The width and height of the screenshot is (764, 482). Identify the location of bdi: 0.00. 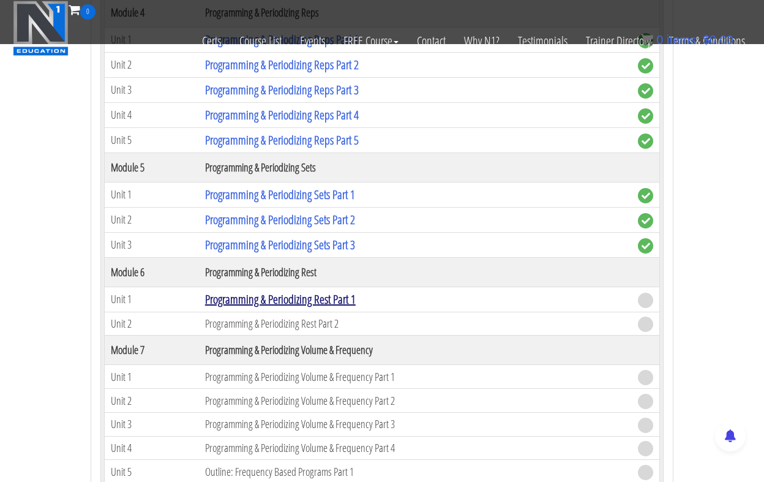
(718, 40).